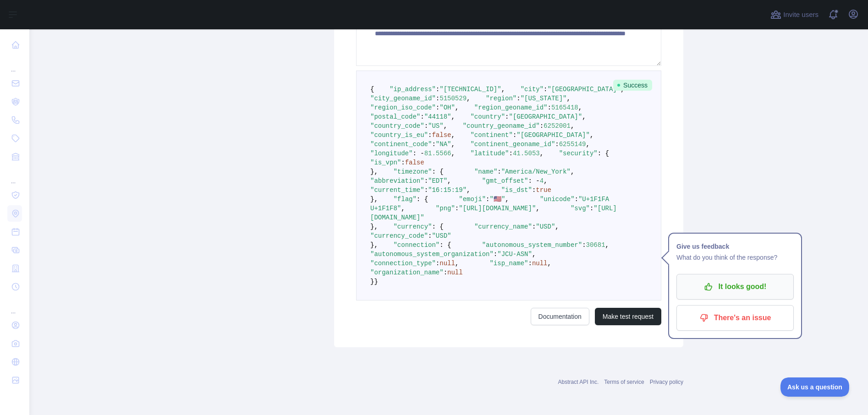 The height and width of the screenshot is (415, 868). I want to click on span: "country_code", so click(398, 126).